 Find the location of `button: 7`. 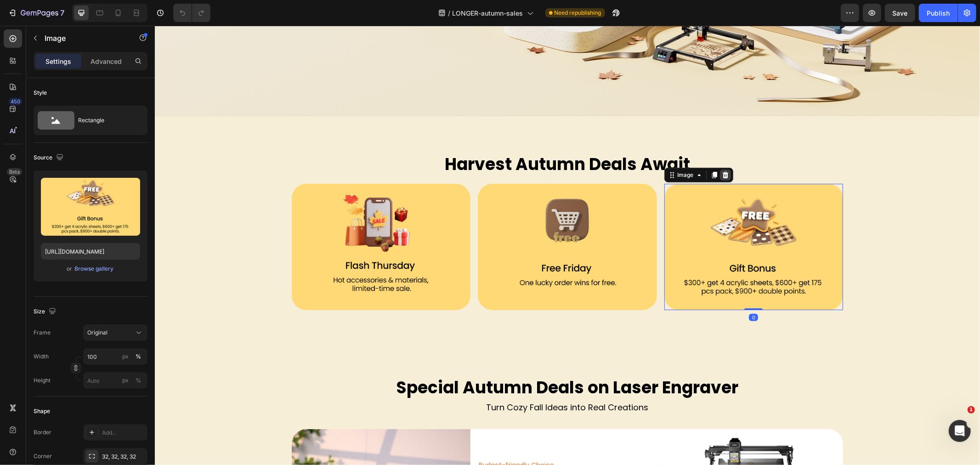

button: 7 is located at coordinates (36, 13).